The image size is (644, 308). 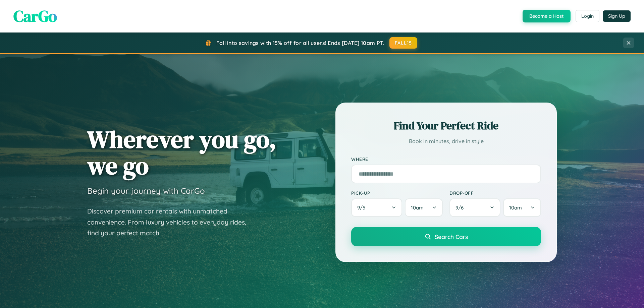 What do you see at coordinates (475, 208) in the screenshot?
I see `button: 9/6` at bounding box center [475, 208].